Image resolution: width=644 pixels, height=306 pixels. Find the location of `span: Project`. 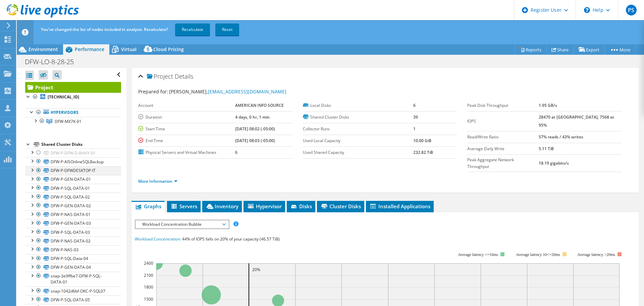

span: Project is located at coordinates (160, 76).